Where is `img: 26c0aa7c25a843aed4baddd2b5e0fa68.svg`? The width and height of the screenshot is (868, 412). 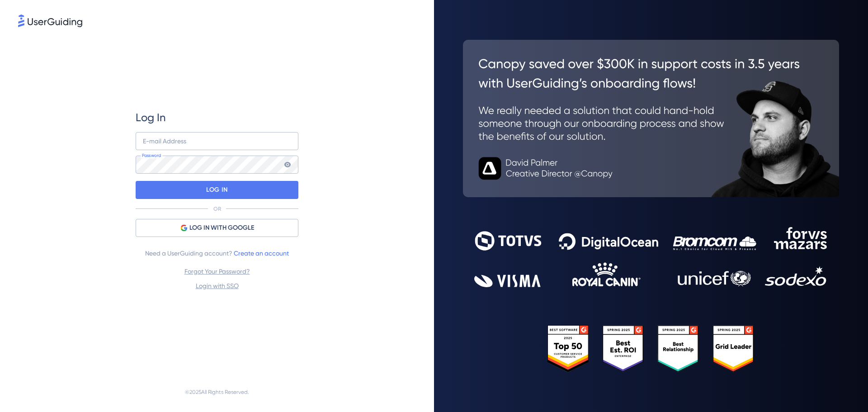 img: 26c0aa7c25a843aed4baddd2b5e0fa68.svg is located at coordinates (651, 118).